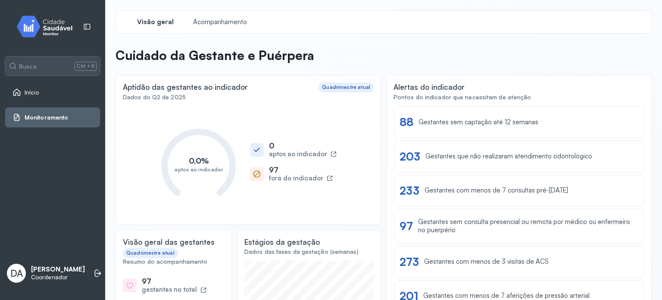  I want to click on div: Dados do Q2 de 2025, so click(248, 97).